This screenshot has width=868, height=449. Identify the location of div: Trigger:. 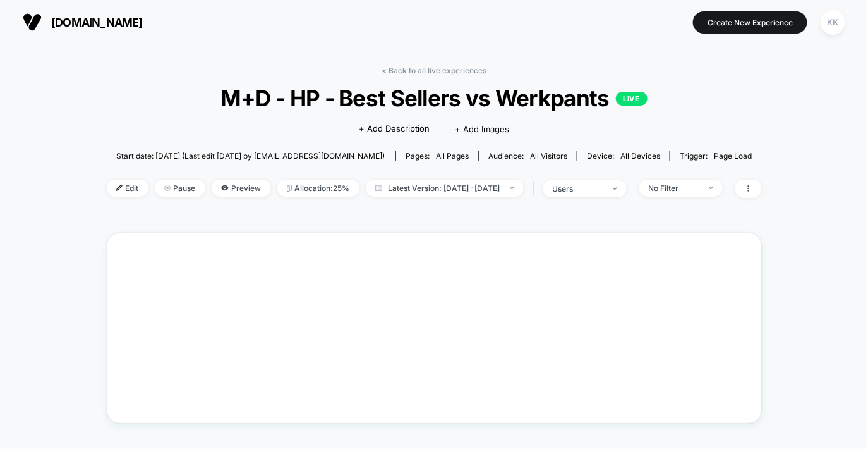
(716, 155).